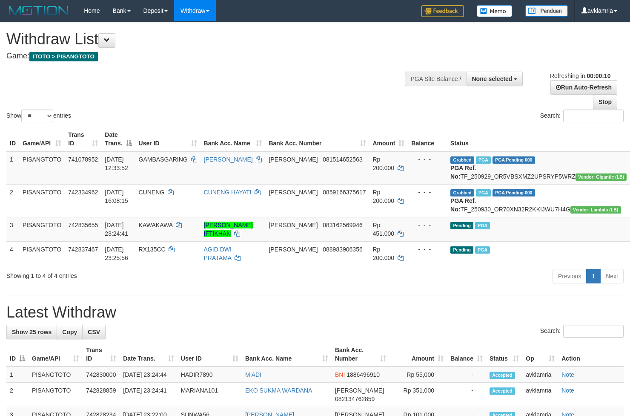 This screenshot has height=416, width=630. Describe the element at coordinates (443, 11) in the screenshot. I see `img: Feedback.jpg` at that location.